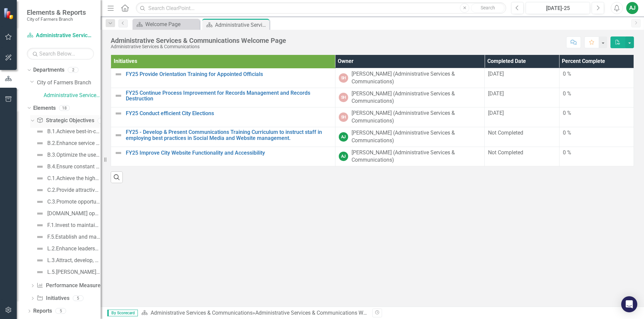  I want to click on a: Elements, so click(45, 109).